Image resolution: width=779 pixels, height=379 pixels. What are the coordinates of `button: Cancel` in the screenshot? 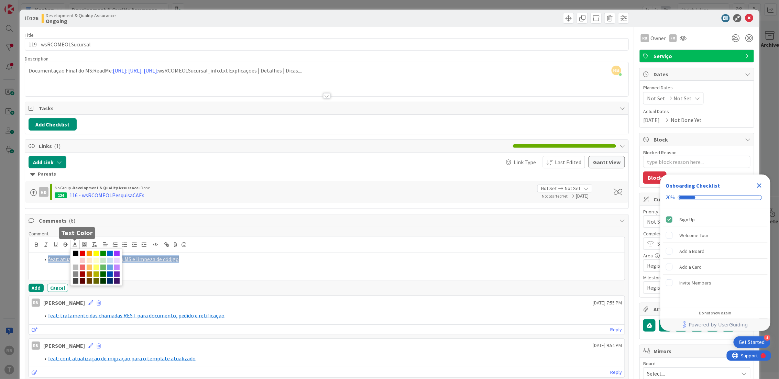 It's located at (57, 288).